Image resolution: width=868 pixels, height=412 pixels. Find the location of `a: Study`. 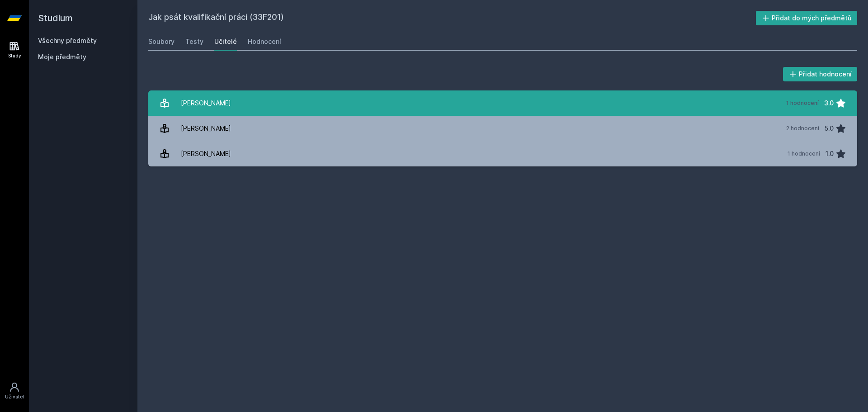

a: Study is located at coordinates (14, 50).